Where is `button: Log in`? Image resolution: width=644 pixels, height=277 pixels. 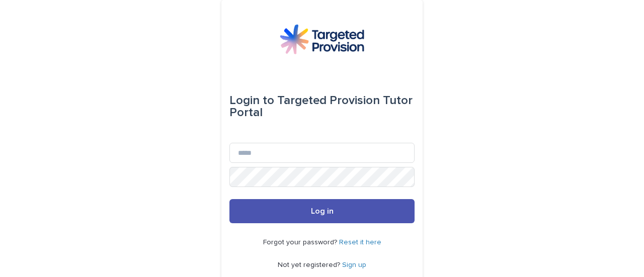
button: Log in is located at coordinates (322, 211).